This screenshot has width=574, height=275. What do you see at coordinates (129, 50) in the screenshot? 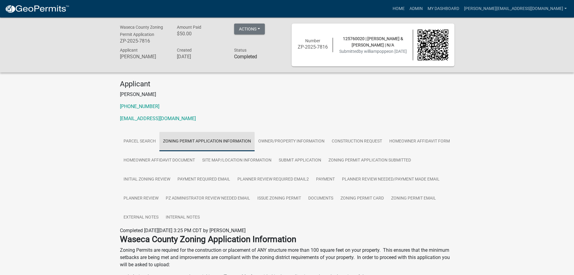
I see `span: Applicant` at bounding box center [129, 50].